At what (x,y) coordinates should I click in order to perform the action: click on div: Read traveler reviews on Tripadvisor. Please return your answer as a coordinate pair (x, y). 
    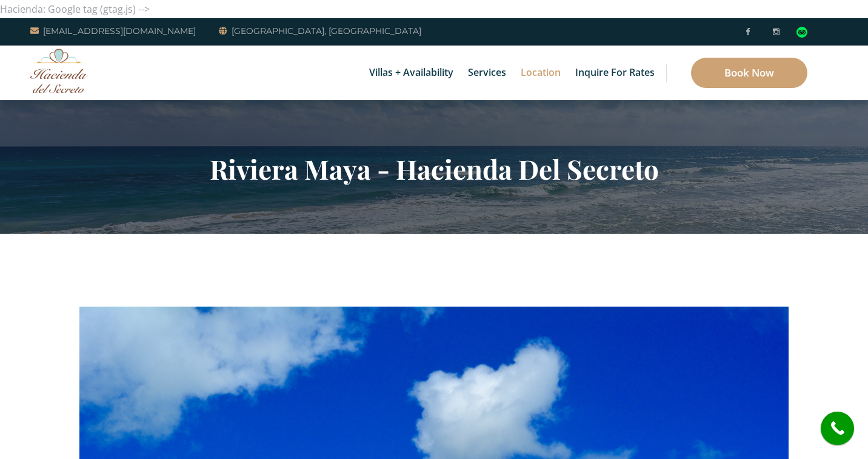
    Looking at the image, I should click on (802, 32).